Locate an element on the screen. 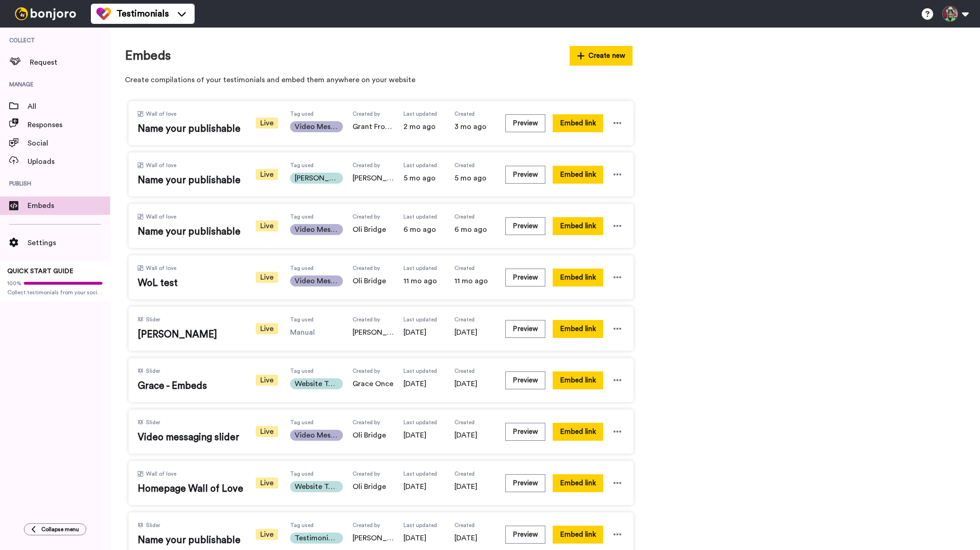 The image size is (980, 550). span: 11 mo ago is located at coordinates (425, 281).